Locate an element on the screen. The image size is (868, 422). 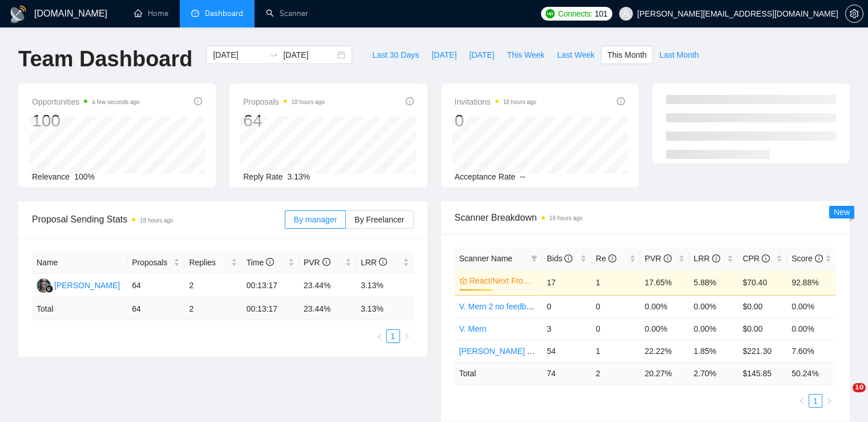
span: Re is located at coordinates (607, 258).